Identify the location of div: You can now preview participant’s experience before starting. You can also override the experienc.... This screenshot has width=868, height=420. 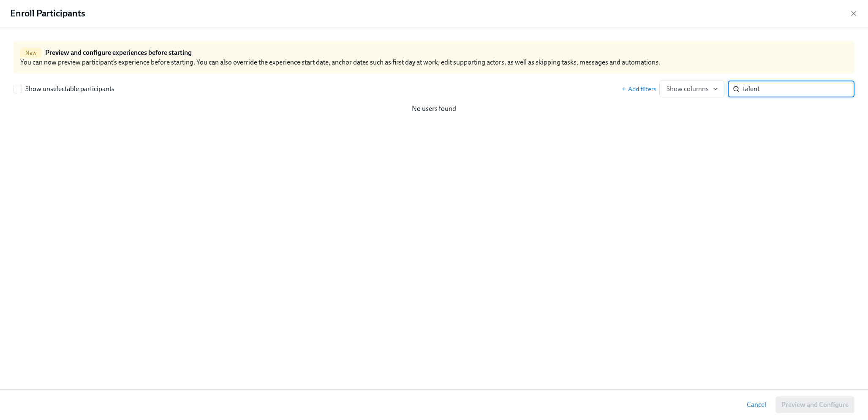
(434, 57).